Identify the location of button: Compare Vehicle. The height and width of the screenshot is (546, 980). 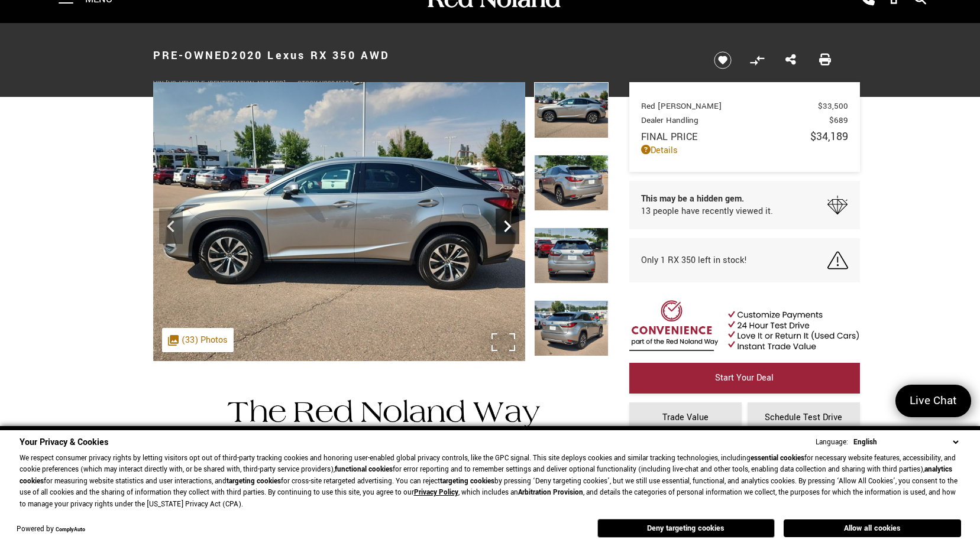
(757, 60).